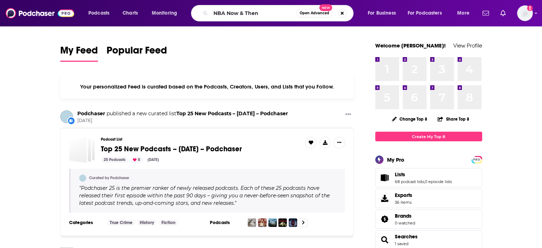 Image resolution: width=542 pixels, height=248 pixels. What do you see at coordinates (85, 222) in the screenshot?
I see `h3: Categories` at bounding box center [85, 222].